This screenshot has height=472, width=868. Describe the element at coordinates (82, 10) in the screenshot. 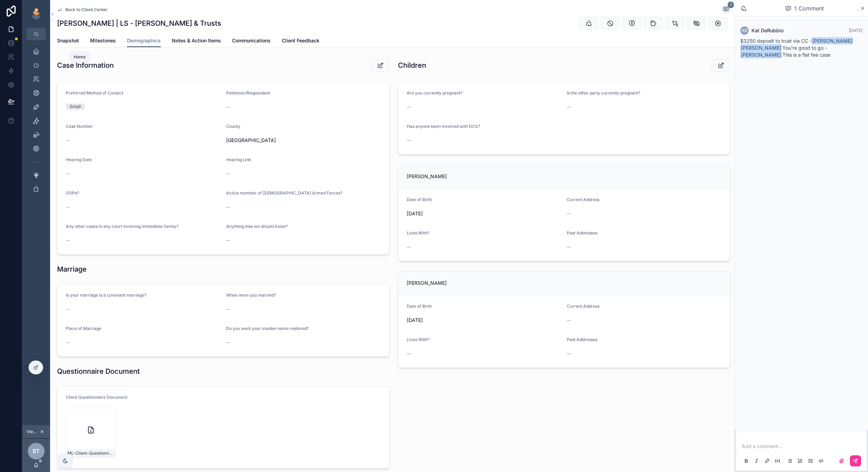

I see `a: Back to Client Center` at that location.